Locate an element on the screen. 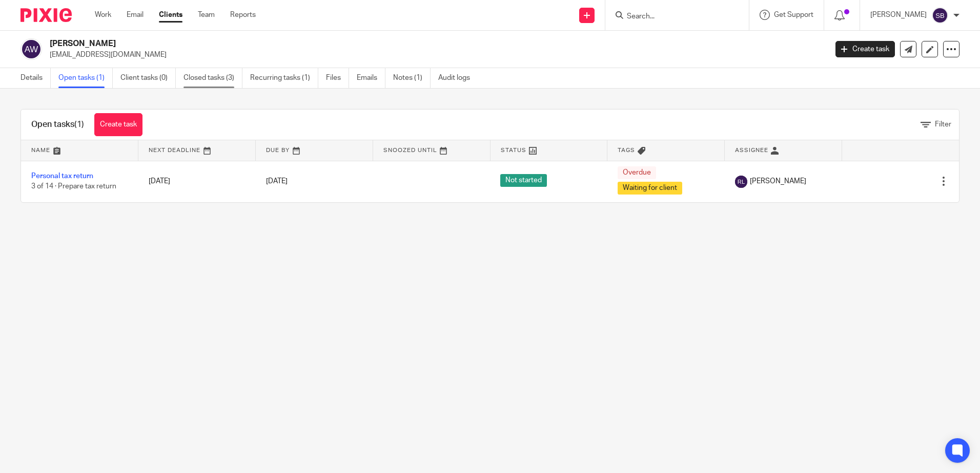 The image size is (980, 473). a: Personal tax return is located at coordinates (62, 176).